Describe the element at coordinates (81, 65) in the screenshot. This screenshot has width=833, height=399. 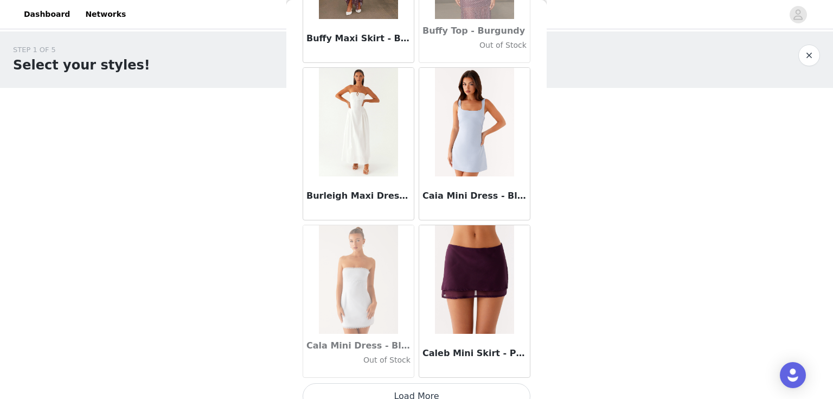
I see `h1: Select your styles!` at that location.